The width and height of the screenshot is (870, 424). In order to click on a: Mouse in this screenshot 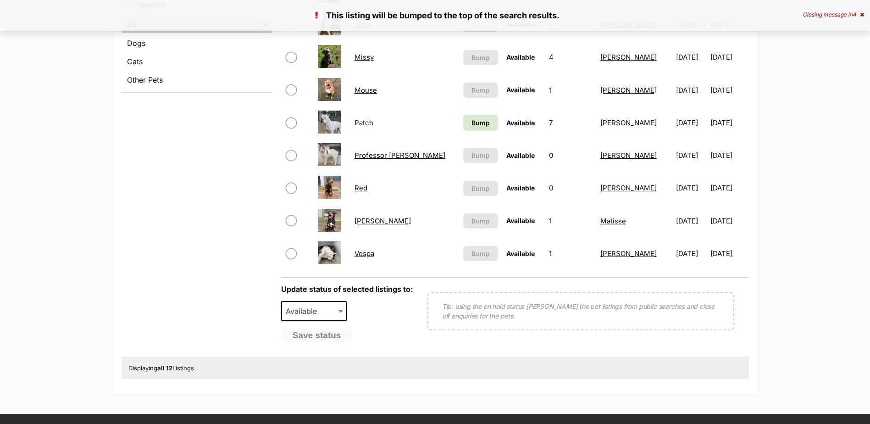, I will do `click(366, 90)`.